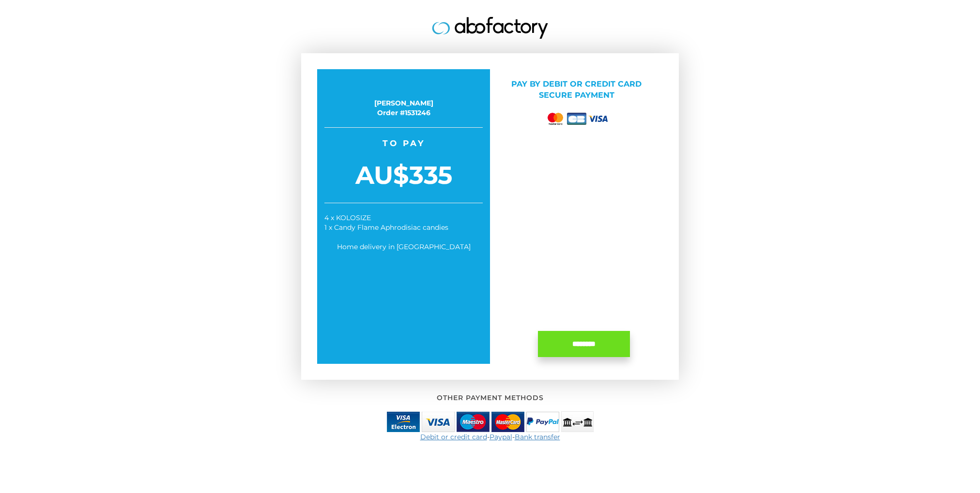 The image size is (980, 493). Describe the element at coordinates (543, 422) in the screenshot. I see `img: paypal-small.png` at that location.